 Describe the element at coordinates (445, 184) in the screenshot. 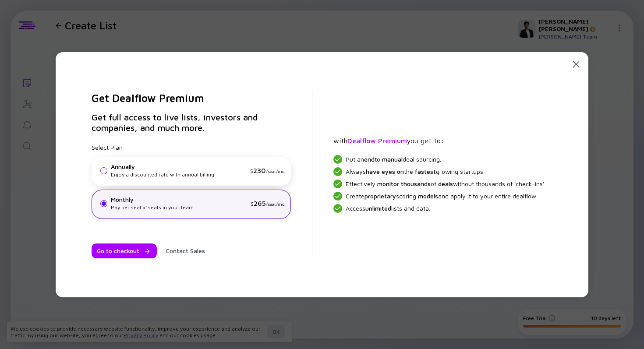

I see `span: Effectively of without thousands of 'check-ins'.` at that location.